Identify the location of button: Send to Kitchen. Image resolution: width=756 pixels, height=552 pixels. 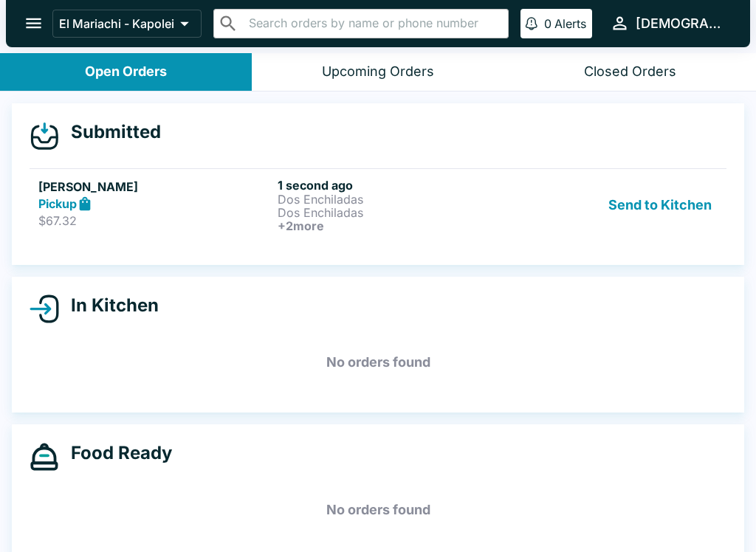
(660, 206).